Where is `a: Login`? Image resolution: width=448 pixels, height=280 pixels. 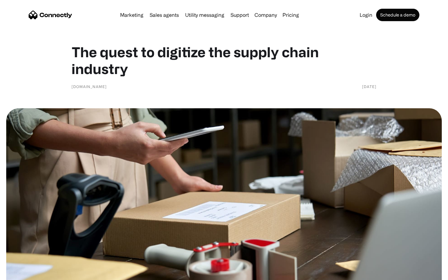 a: Login is located at coordinates (366, 15).